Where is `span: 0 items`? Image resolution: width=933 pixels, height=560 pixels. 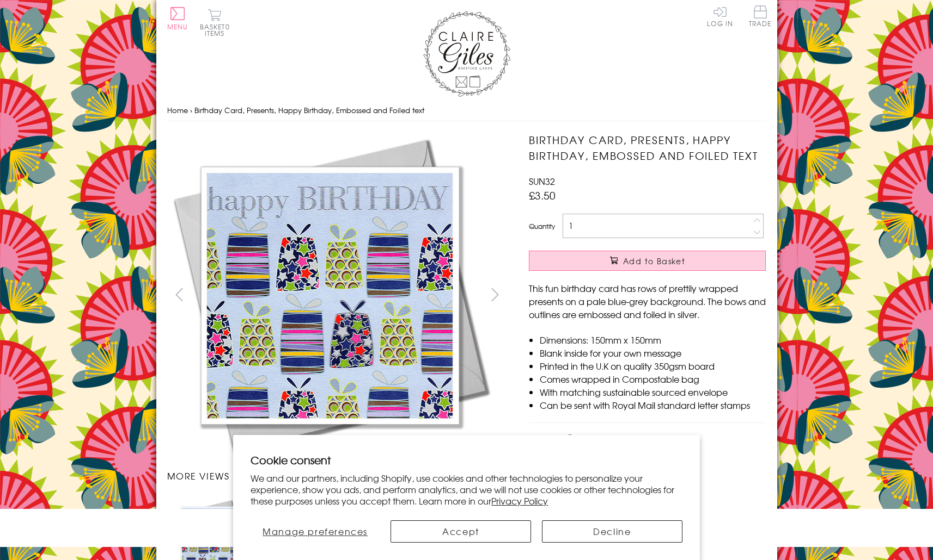
span: 0 items is located at coordinates (217, 30).